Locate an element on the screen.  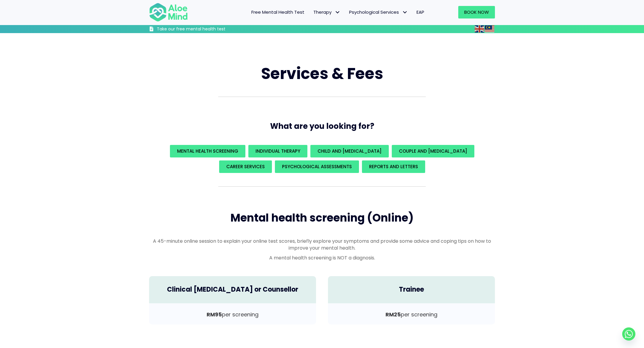
span: Book Now is located at coordinates (477, 12).